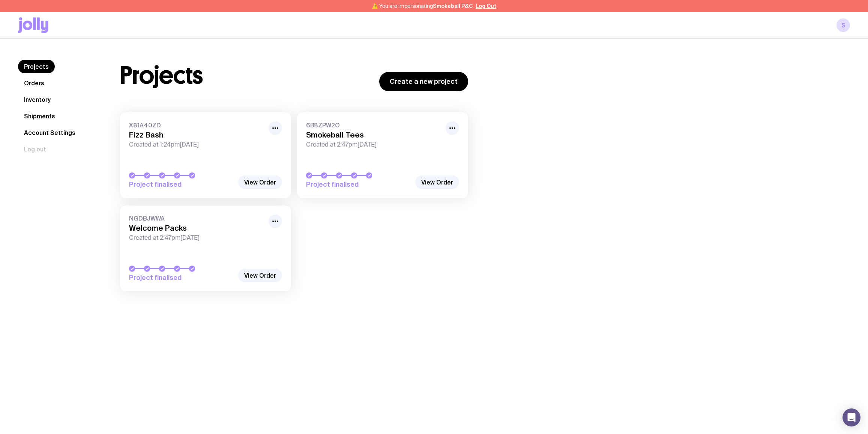 Image resolution: width=868 pixels, height=434 pixels. What do you see at coordinates (486, 6) in the screenshot?
I see `button: Log Out` at bounding box center [486, 6].